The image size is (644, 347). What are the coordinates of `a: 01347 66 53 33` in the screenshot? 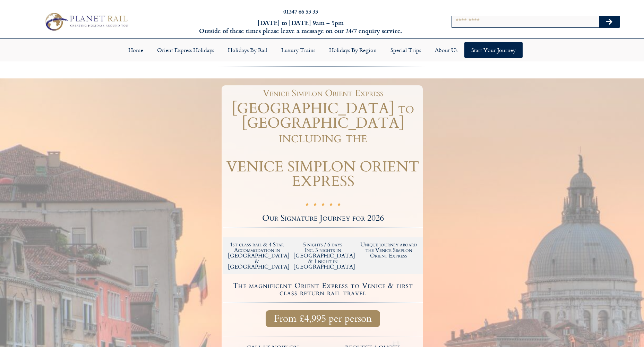 It's located at (301, 11).